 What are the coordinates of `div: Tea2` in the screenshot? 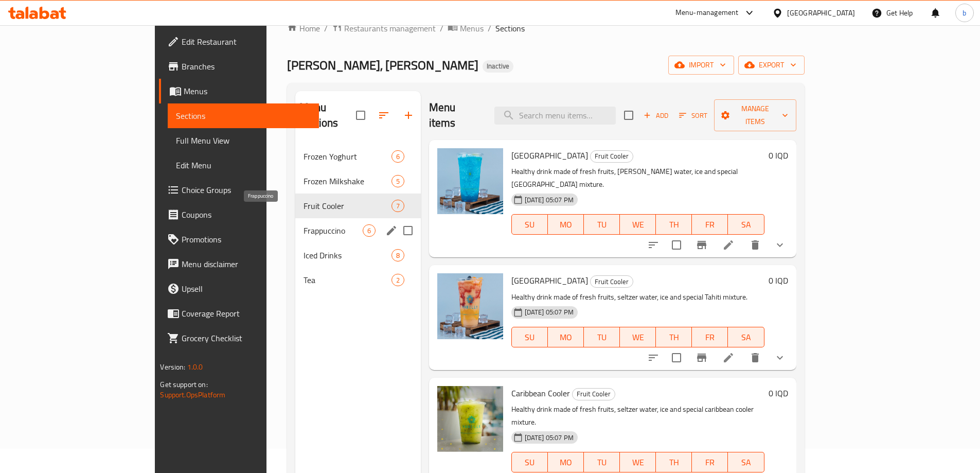 It's located at (358, 280).